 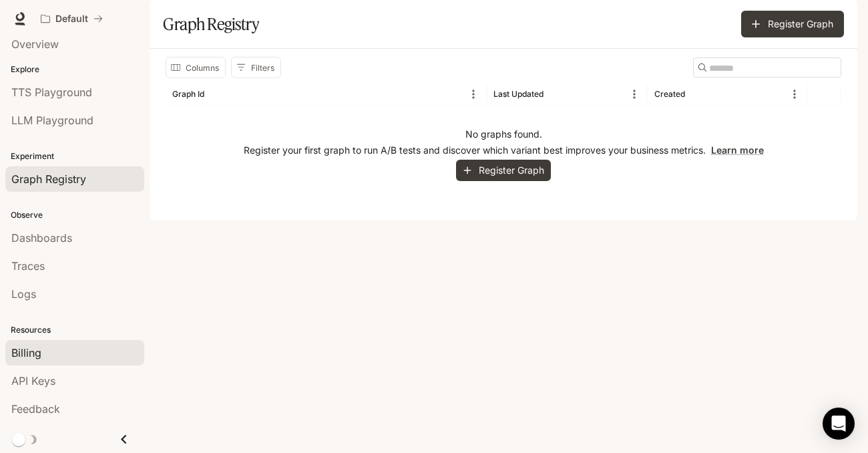 I want to click on h1: Graph Registry, so click(x=211, y=24).